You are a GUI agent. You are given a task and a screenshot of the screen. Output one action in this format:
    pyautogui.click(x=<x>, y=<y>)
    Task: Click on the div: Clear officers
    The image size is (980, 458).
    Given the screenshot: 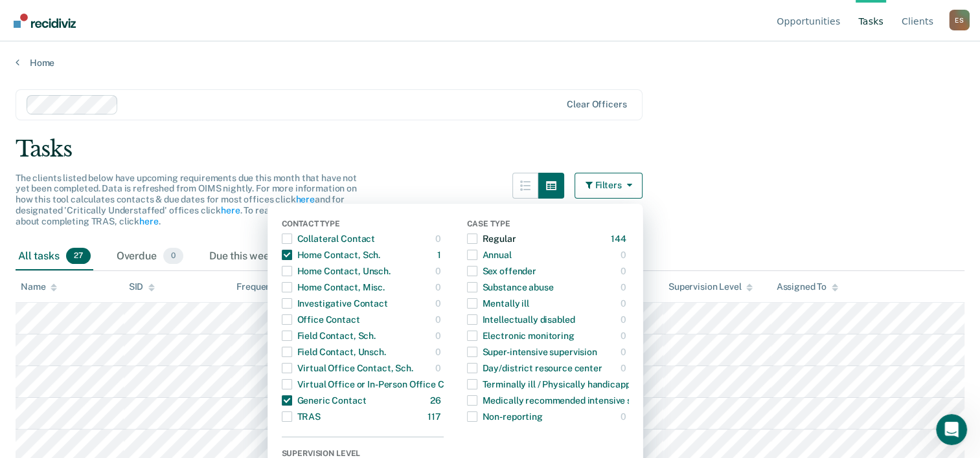 What is the action you would take?
    pyautogui.click(x=597, y=104)
    